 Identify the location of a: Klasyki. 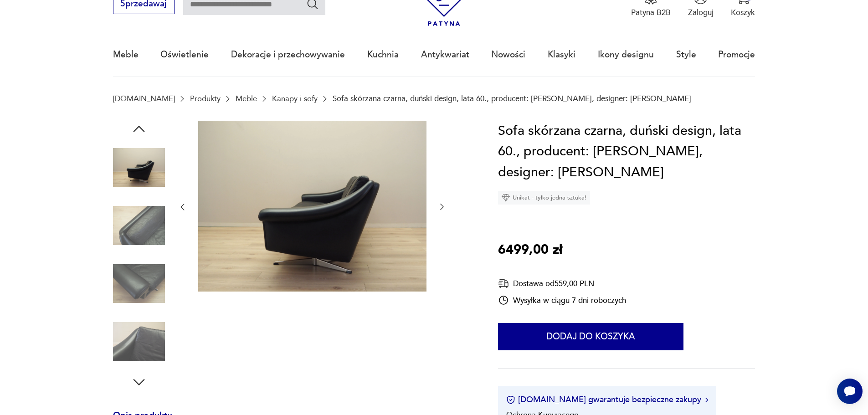
(561, 55).